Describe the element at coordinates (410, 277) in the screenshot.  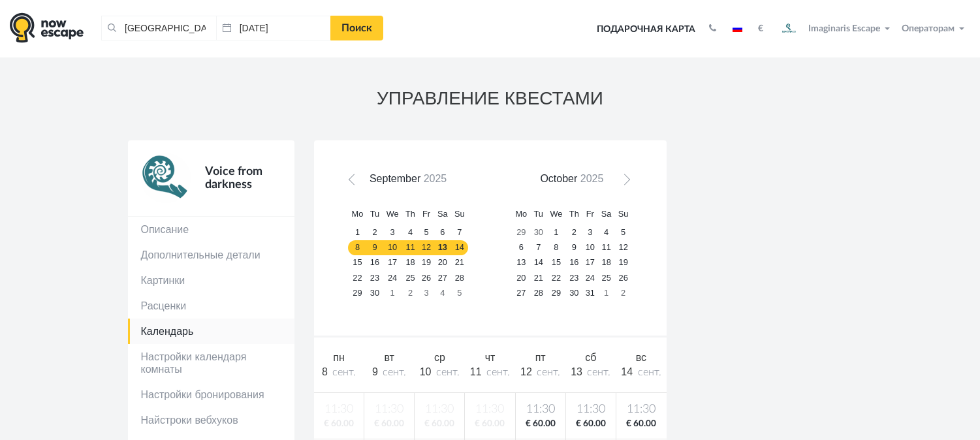
I see `a: 25` at that location.